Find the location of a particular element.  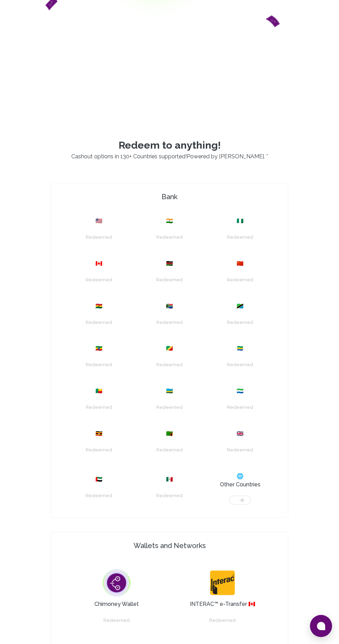

h3: Other Countries is located at coordinates (240, 484).